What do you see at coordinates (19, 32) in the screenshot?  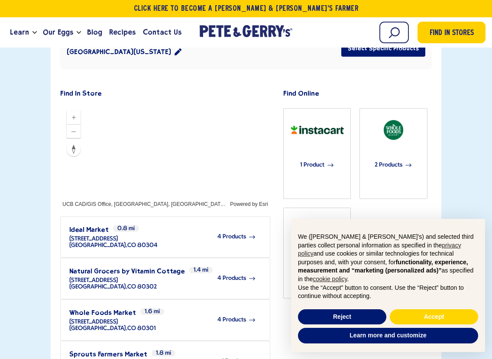 I see `span: Learn` at bounding box center [19, 32].